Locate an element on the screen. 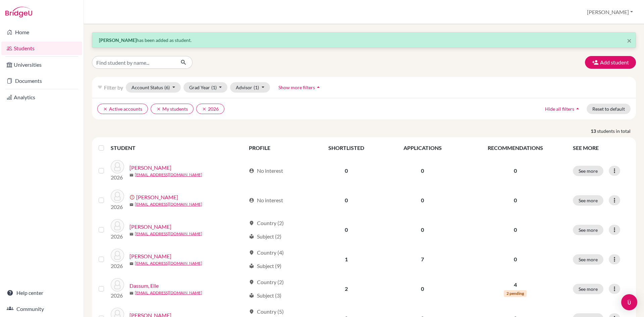  div: Subject (3) is located at coordinates (265, 295).